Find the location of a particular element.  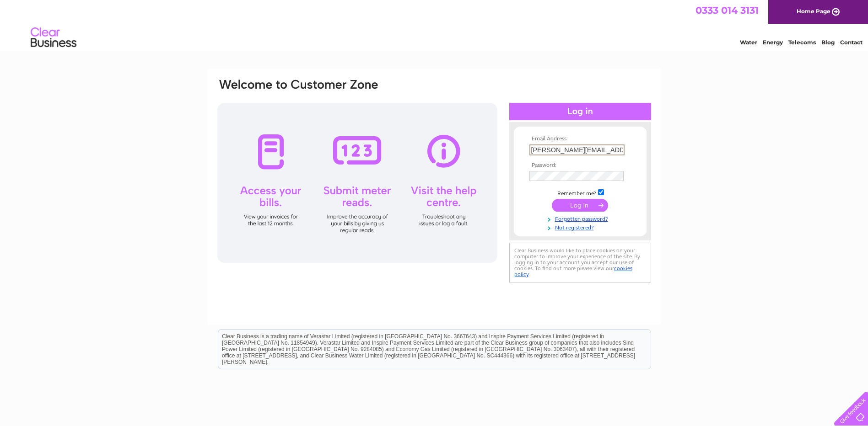

a: Telecoms is located at coordinates (802, 42).